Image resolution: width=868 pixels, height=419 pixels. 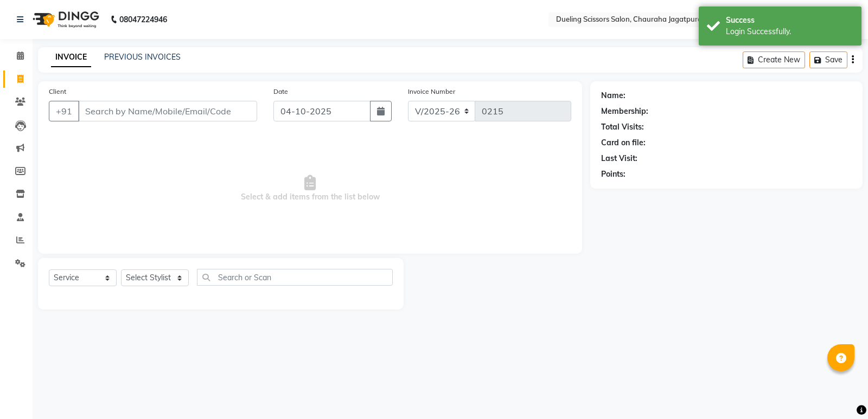 What do you see at coordinates (624, 142) in the screenshot?
I see `div: Card on file:` at bounding box center [624, 142].